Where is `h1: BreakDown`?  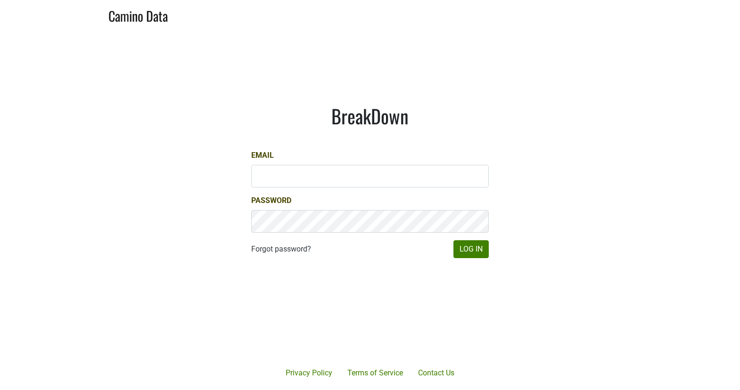
h1: BreakDown is located at coordinates (370, 116).